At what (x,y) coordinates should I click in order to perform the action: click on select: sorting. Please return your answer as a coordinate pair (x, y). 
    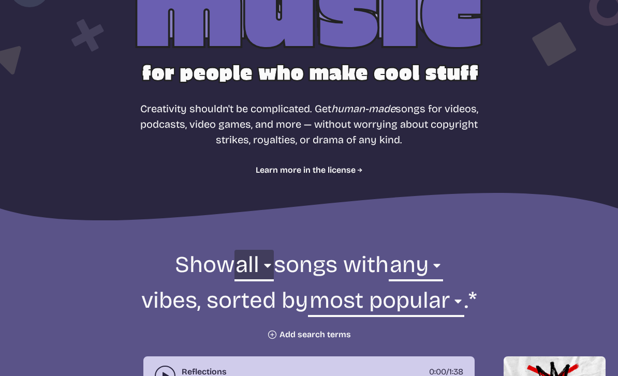
    Looking at the image, I should click on (385, 303).